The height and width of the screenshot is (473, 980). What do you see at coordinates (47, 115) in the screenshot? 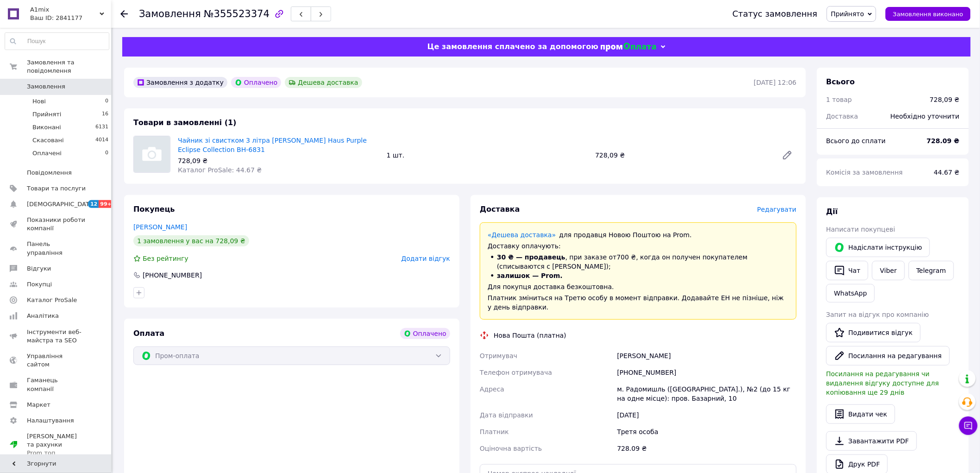
I see `span: Прийняті` at bounding box center [47, 115].